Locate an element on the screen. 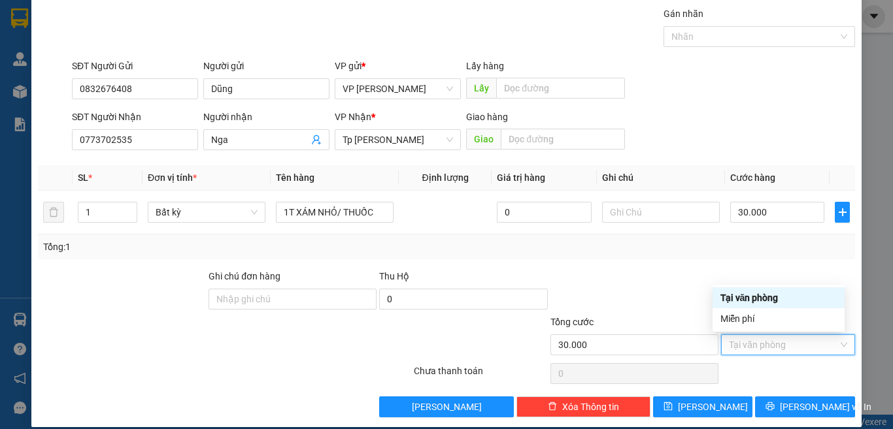  span: Lấy is located at coordinates (481, 88).